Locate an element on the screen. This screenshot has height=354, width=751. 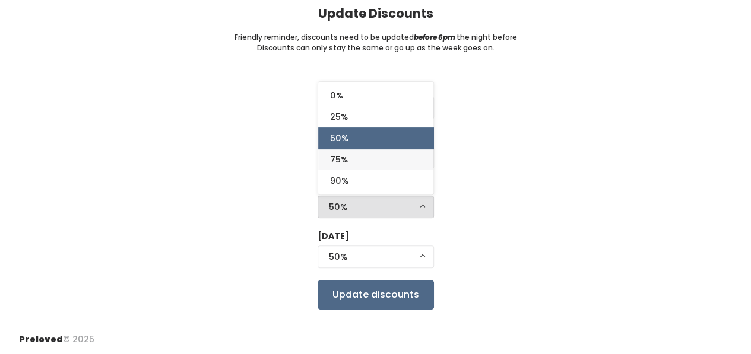
span: 75% is located at coordinates (339, 160).